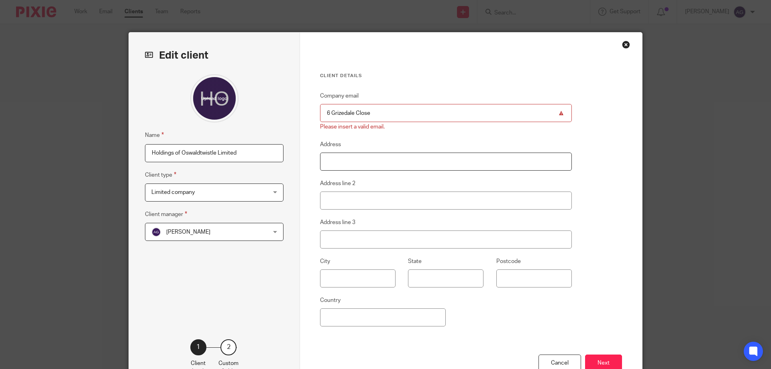 This screenshot has width=771, height=369. Describe the element at coordinates (352, 127) in the screenshot. I see `div: Please insert a valid email.` at that location.